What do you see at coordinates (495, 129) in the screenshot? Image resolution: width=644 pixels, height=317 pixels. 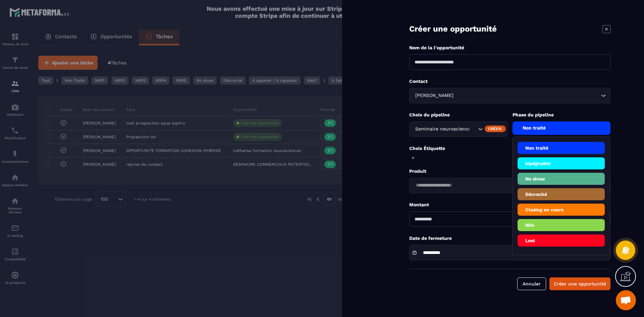 I see `div: Créer` at bounding box center [495, 129].